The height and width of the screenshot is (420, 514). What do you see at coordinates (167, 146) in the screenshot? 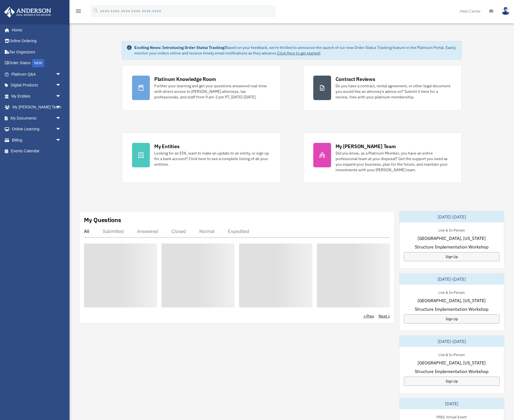
I see `div: My Entities` at bounding box center [167, 146].